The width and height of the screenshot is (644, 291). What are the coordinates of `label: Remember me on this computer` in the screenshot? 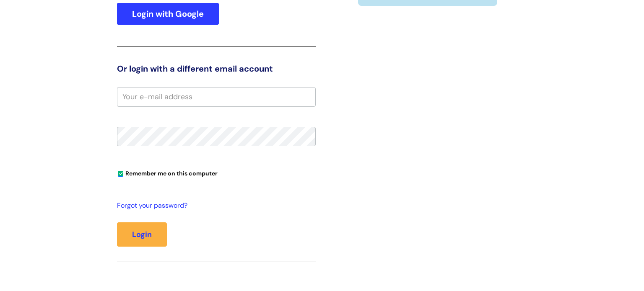 It's located at (168, 173).